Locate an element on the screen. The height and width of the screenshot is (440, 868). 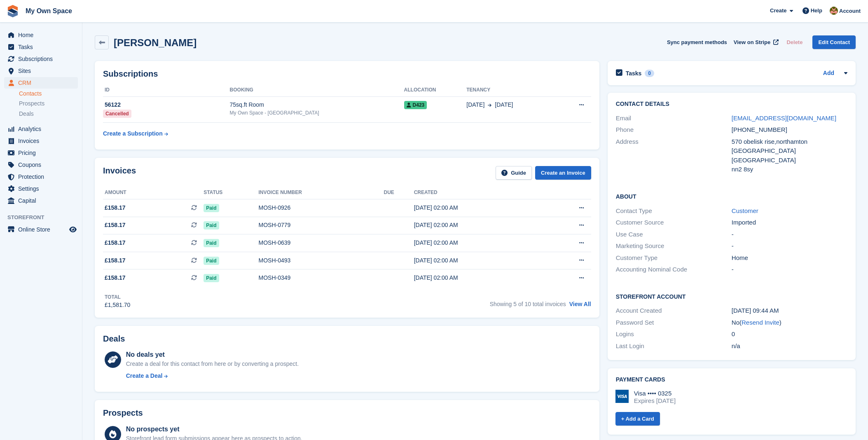
div: 75sq.ft Room is located at coordinates (317, 105).